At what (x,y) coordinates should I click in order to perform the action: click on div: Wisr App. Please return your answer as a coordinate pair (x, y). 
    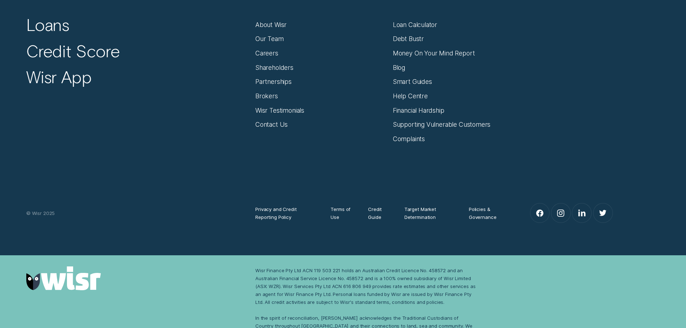
    Looking at the image, I should click on (59, 76).